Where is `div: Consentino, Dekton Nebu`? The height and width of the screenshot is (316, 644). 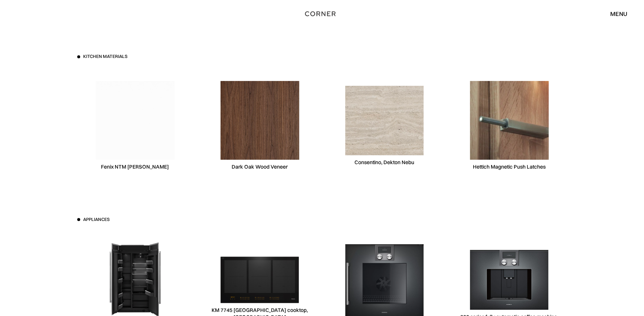 div: Consentino, Dekton Nebu is located at coordinates (384, 162).